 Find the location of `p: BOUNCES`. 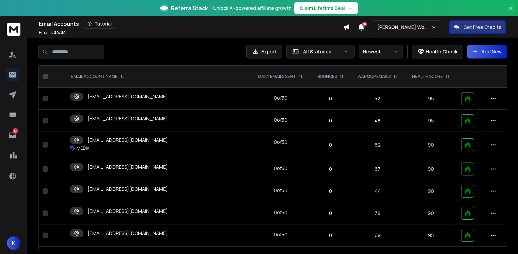

p: BOUNCES is located at coordinates (327, 77).